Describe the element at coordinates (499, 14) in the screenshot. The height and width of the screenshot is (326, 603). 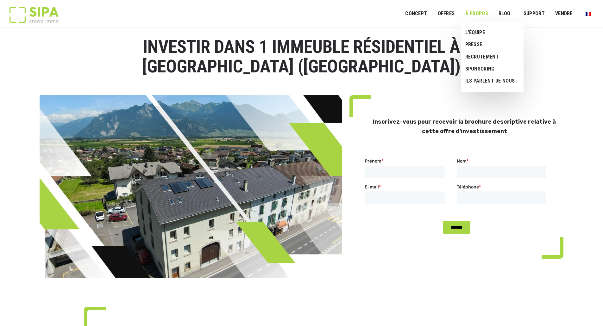
I see `nav: Menu principal` at that location.